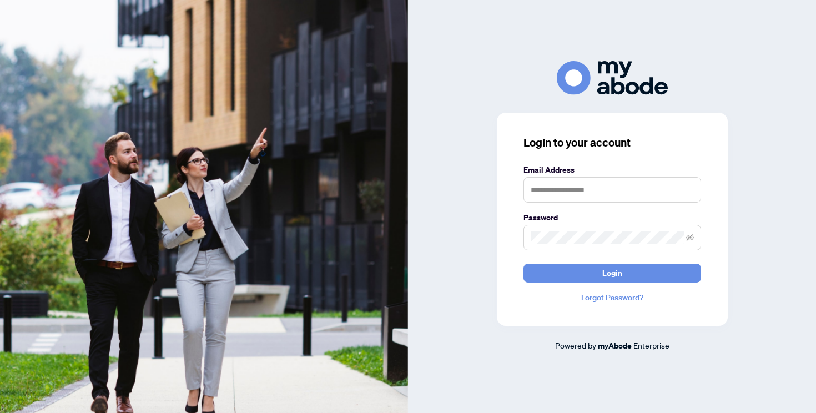 This screenshot has height=413, width=816. Describe the element at coordinates (651, 345) in the screenshot. I see `span: Enterprise` at that location.